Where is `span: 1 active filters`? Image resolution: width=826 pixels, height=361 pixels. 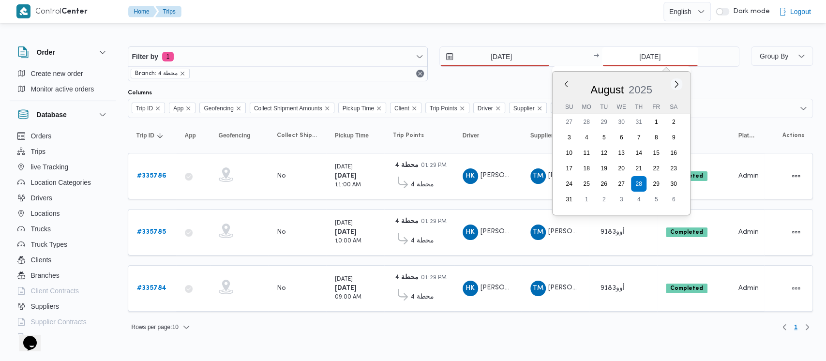 span: 1 active filters is located at coordinates (168, 57).